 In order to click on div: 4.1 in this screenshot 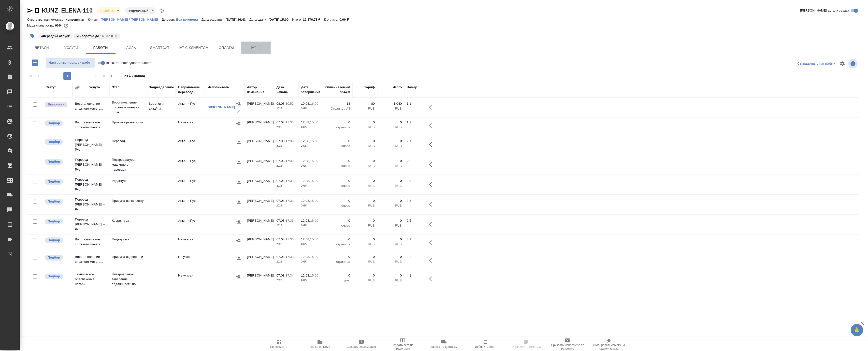, I will do `click(414, 275)`.